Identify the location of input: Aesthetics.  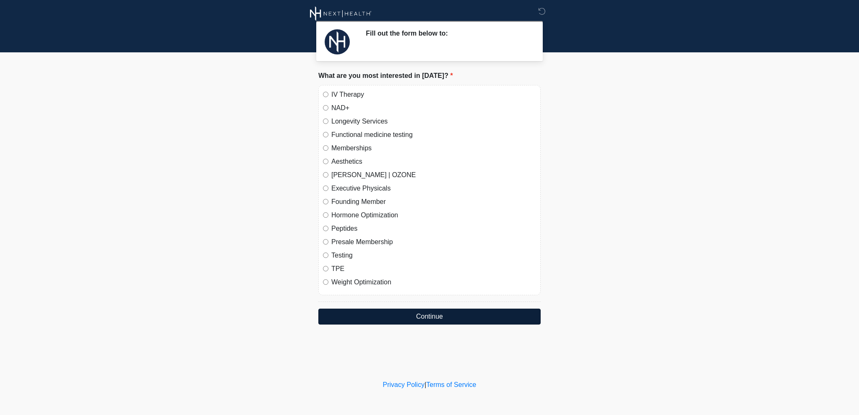
(325, 161).